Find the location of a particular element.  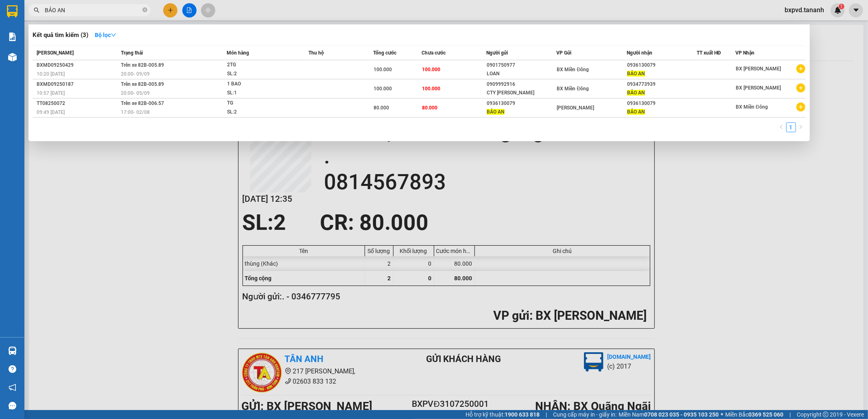

span: Trên xe 82B-006.57 is located at coordinates (142, 103).